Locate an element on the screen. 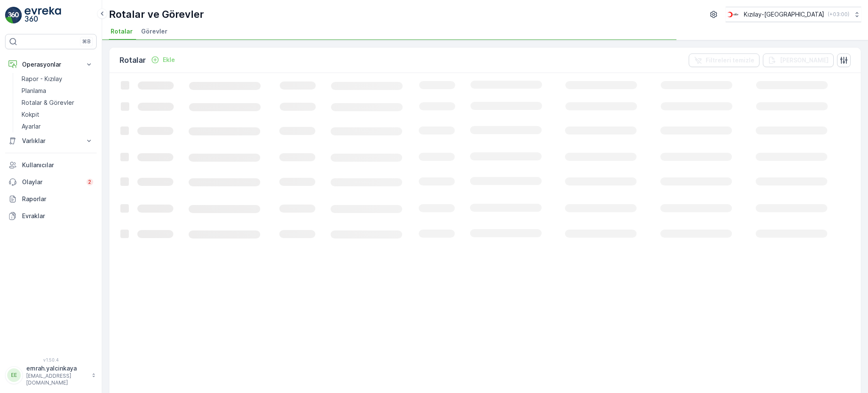 The image size is (868, 393). button: Operasyonlar is located at coordinates (51, 65).